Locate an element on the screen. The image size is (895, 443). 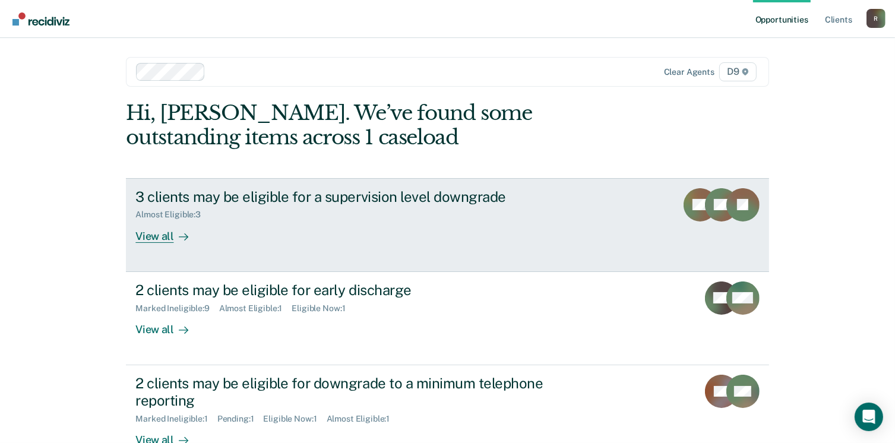
div: 2 clients may be eligible for early discharge is located at coordinates (344, 290).